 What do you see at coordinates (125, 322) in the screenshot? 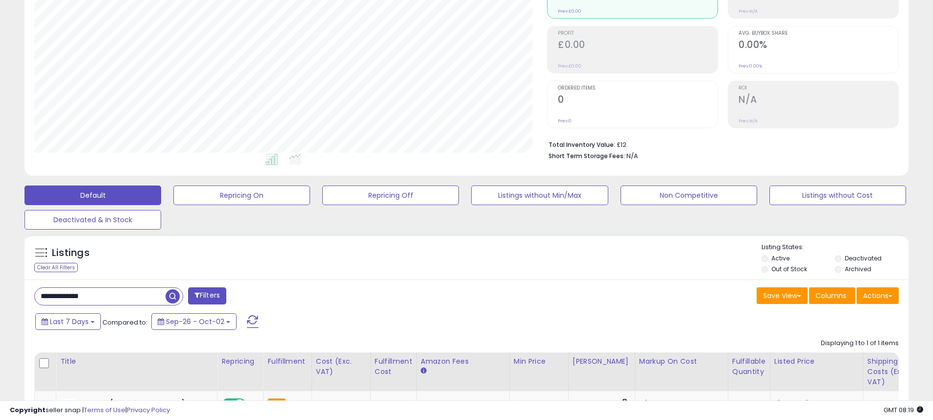
I see `span: Compared to:` at bounding box center [125, 322].